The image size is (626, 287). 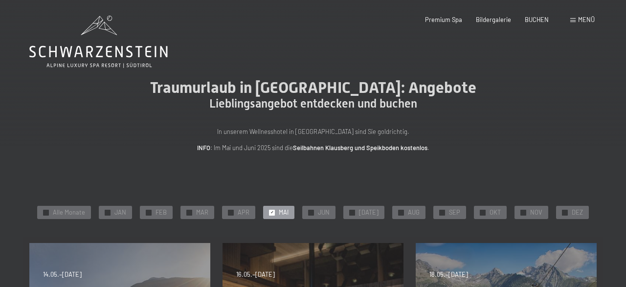 What do you see at coordinates (454, 213) in the screenshot?
I see `span: SEP` at bounding box center [454, 213].